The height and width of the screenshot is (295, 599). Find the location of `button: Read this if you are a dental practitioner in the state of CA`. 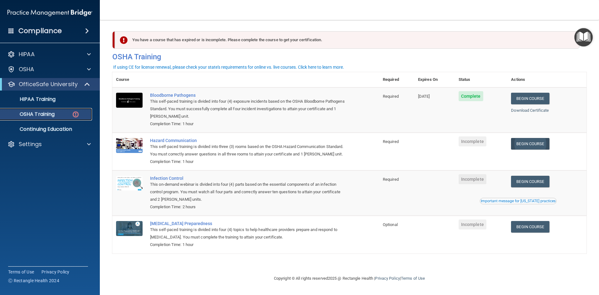

button: Read this if you are a dental practitioner in the state of CA is located at coordinates (518, 201).